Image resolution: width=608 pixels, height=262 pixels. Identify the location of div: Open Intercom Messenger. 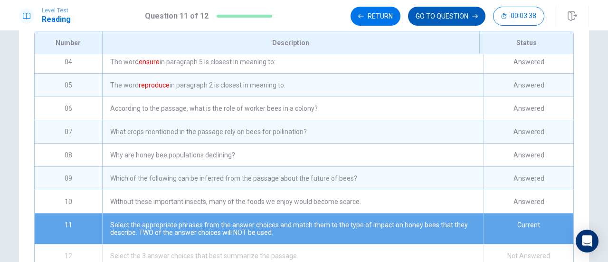
(587, 241).